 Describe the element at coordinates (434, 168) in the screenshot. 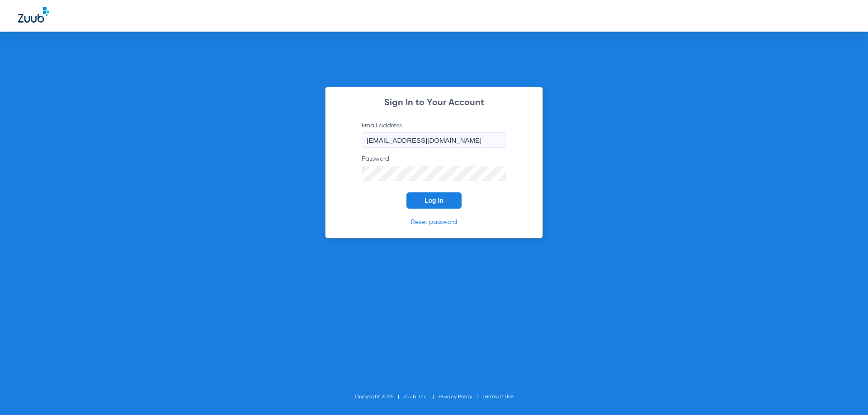

I see `label: Password` at that location.